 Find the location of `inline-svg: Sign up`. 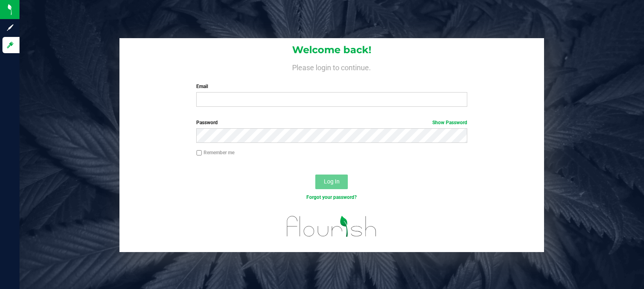

inline-svg: Sign up is located at coordinates (10, 27).